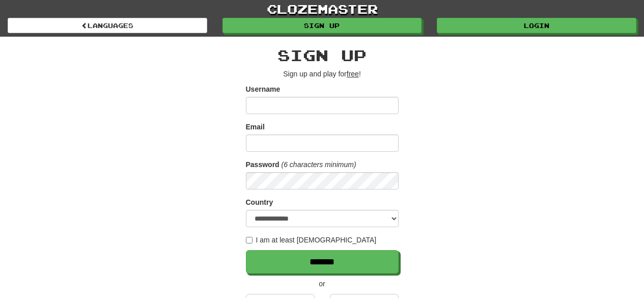 The height and width of the screenshot is (298, 644). Describe the element at coordinates (107, 25) in the screenshot. I see `a: Languages` at that location.